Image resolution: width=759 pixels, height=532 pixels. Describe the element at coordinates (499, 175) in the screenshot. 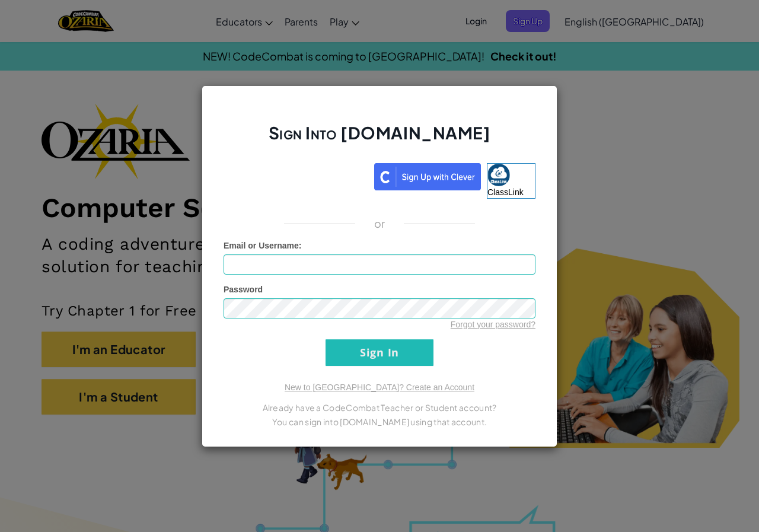

I see `img: classlink-logo-small.png` at that location.